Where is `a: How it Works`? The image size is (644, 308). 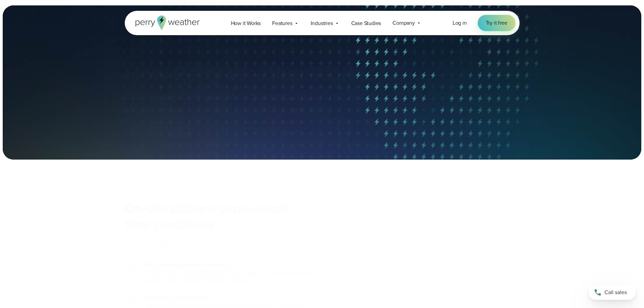
a: How it Works is located at coordinates (245, 23).